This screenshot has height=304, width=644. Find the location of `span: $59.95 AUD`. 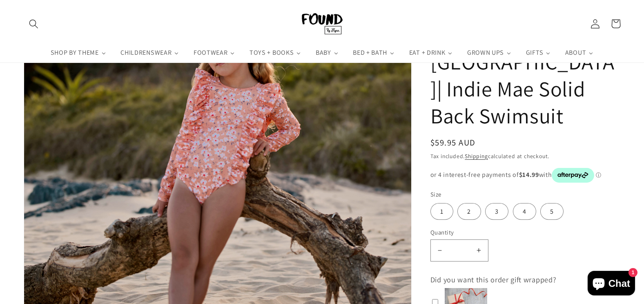

span: $59.95 AUD is located at coordinates (453, 142).